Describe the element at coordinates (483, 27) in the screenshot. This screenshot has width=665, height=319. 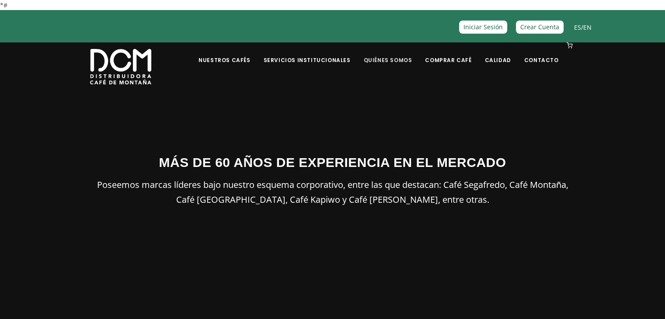
I see `a: Iniciar Sesión` at that location.